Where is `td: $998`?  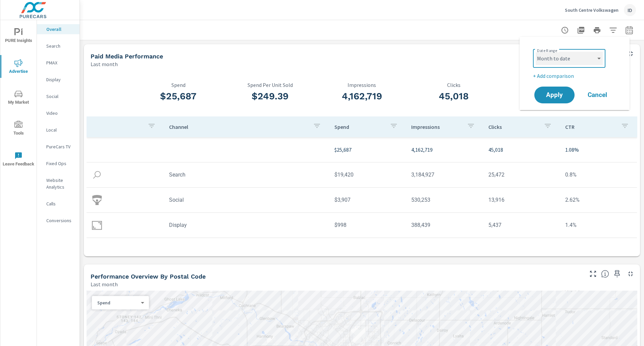 td: $998 is located at coordinates (368, 225).